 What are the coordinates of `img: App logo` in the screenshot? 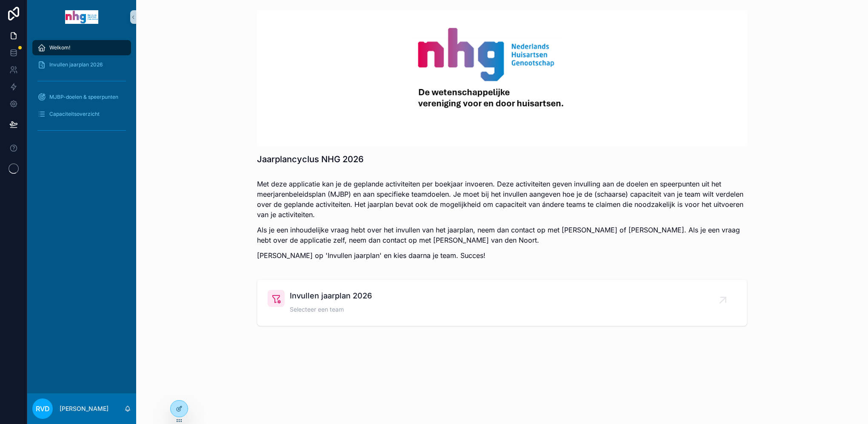 It's located at (82, 17).